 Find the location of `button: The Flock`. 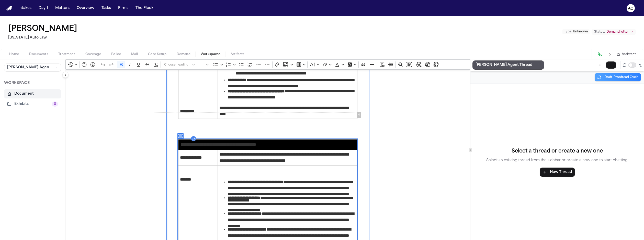

button: The Flock is located at coordinates (145, 8).